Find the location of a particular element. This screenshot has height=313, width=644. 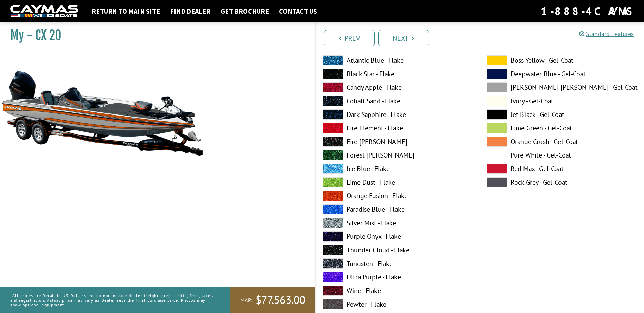

label: Wine - Flake is located at coordinates (398, 291).